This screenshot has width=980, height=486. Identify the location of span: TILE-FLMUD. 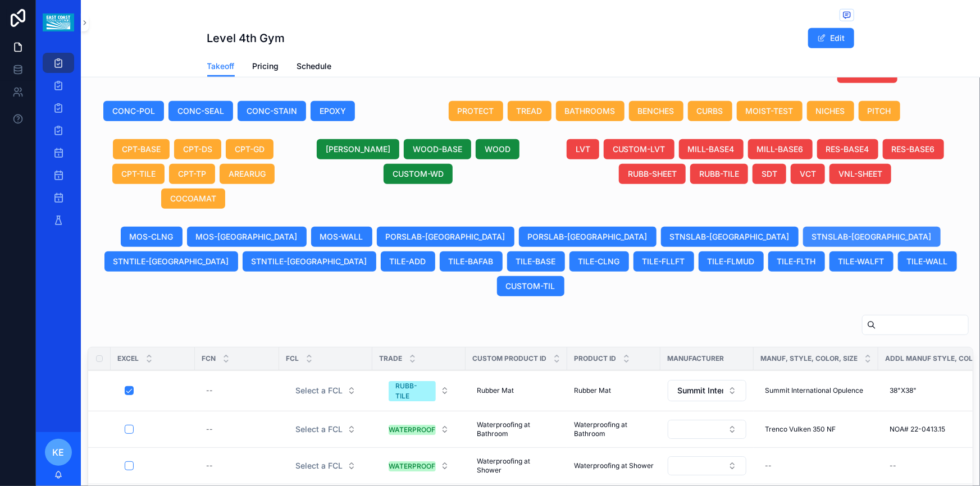
(731, 262).